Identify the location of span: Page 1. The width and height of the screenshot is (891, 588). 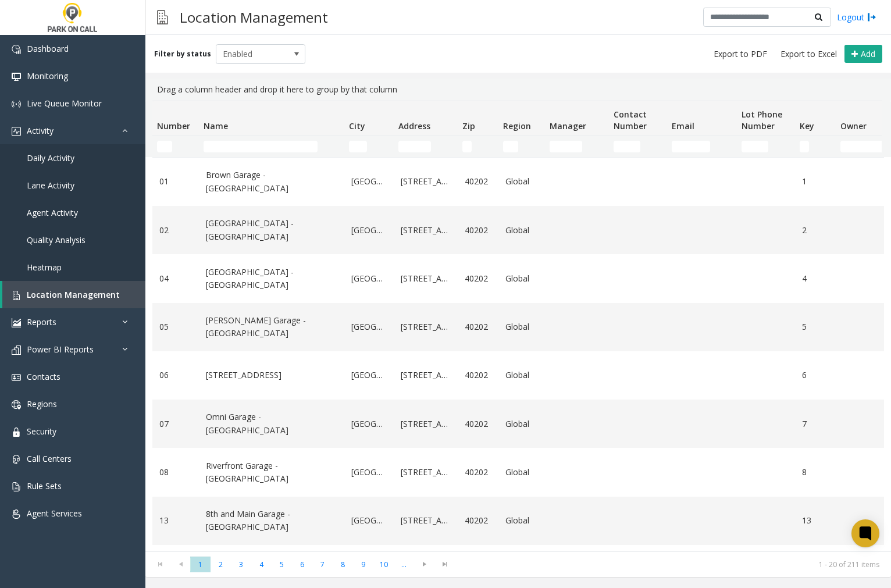
(200, 564).